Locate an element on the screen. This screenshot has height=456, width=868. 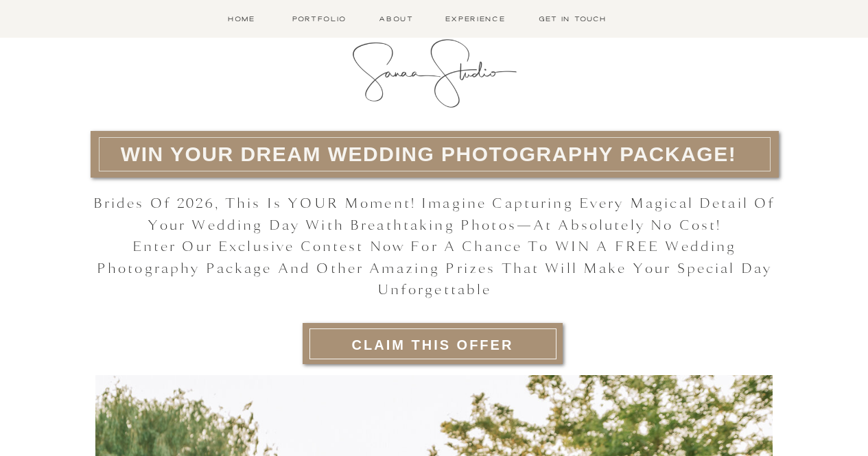
a: Portfolio is located at coordinates (320, 19).